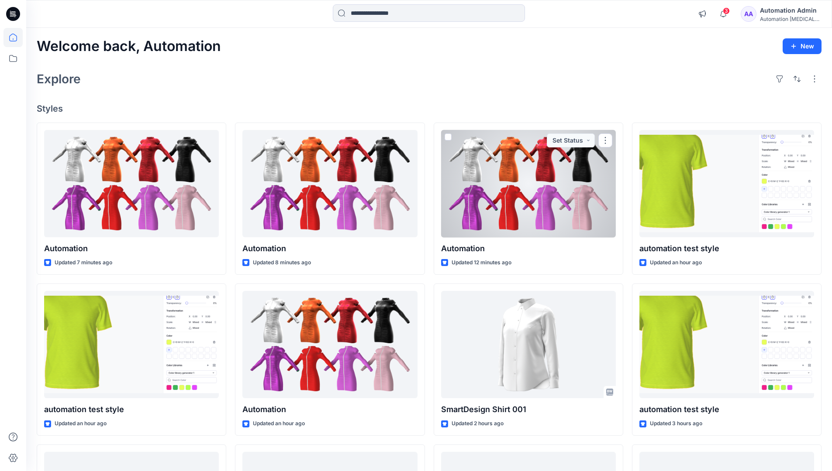 The height and width of the screenshot is (471, 832). What do you see at coordinates (802, 46) in the screenshot?
I see `button: New` at bounding box center [802, 46].